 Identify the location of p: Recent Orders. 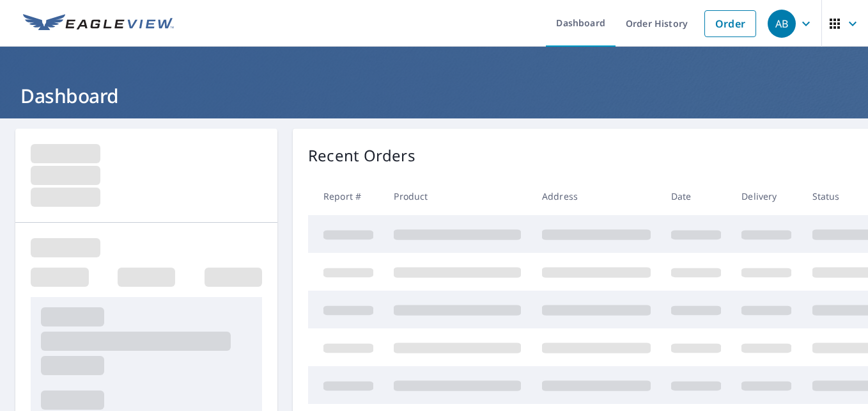
(362, 155).